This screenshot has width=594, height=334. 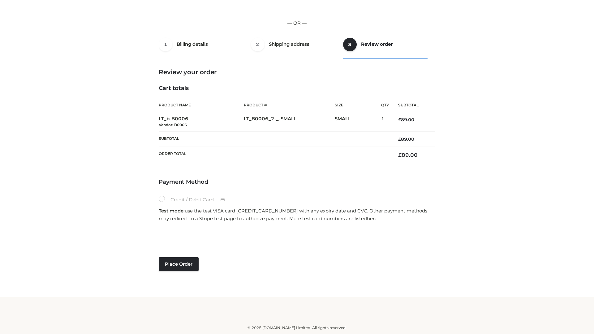 I want to click on td: LT_B0006_2-_-SMALL, so click(x=289, y=122).